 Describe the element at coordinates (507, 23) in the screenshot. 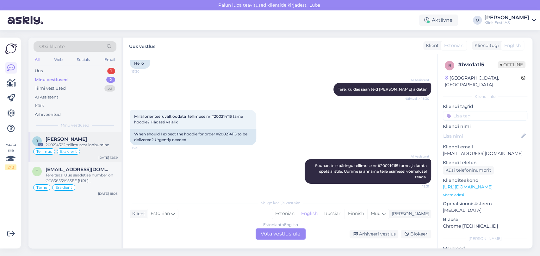

I see `div: Klick Eesti AS` at that location.